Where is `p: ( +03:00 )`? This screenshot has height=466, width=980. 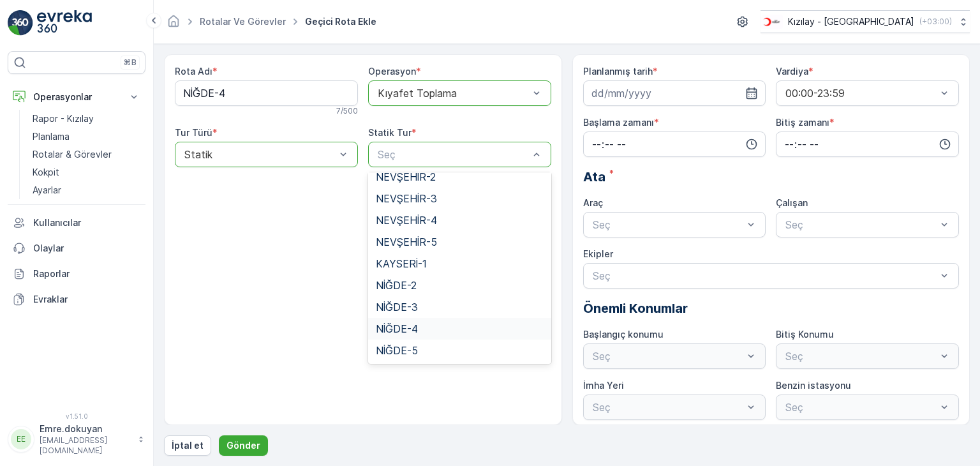 p: ( +03:00 ) is located at coordinates (935, 22).